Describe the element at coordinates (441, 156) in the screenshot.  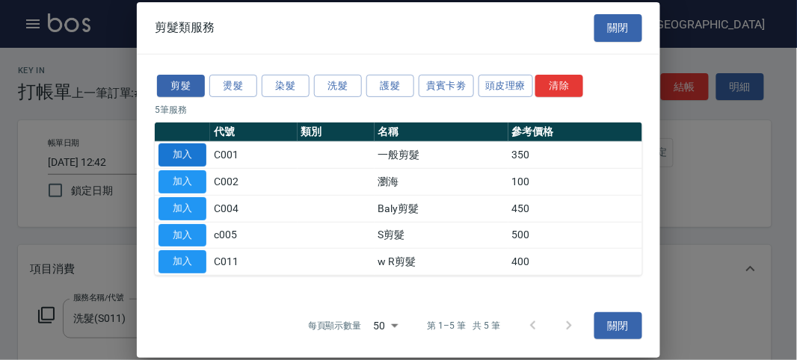
I see `td: 一般剪髮` at that location.